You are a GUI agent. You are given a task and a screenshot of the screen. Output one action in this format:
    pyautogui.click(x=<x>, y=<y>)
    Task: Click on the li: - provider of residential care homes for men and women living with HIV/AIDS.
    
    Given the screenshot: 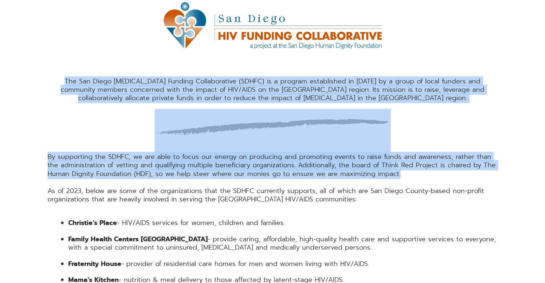 What is the action you would take?
    pyautogui.click(x=283, y=264)
    